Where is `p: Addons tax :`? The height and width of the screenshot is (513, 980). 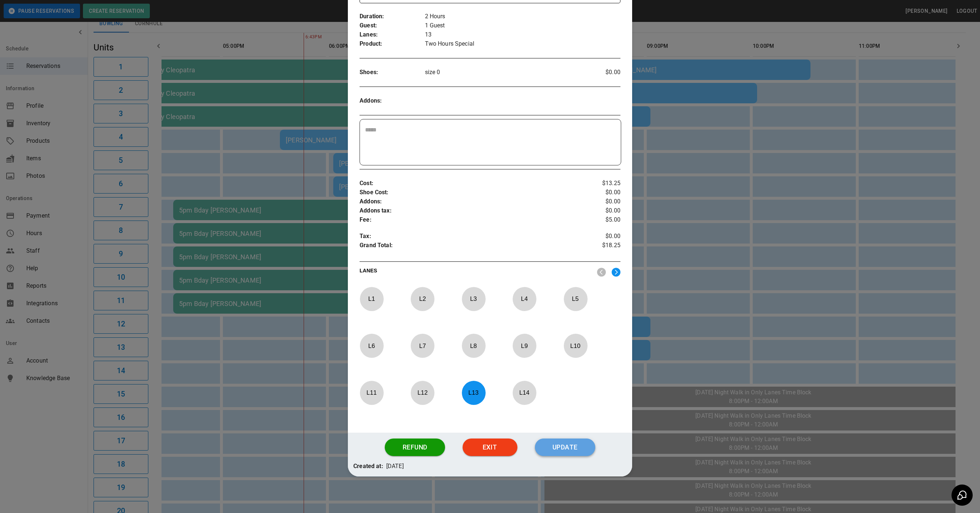 p: Addons tax : is located at coordinates (468, 211).